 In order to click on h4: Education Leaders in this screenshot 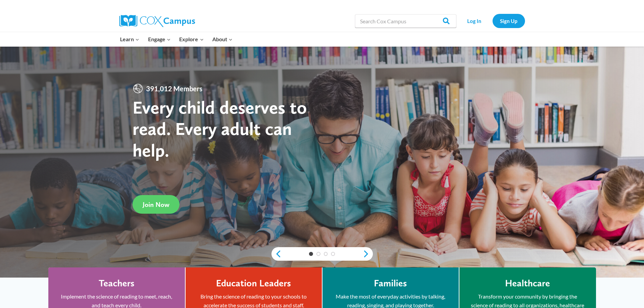, I will do `click(253, 283)`.